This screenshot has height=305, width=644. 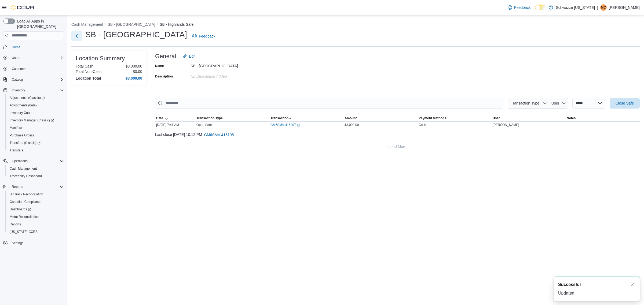 I want to click on button: Customers, so click(x=33, y=69).